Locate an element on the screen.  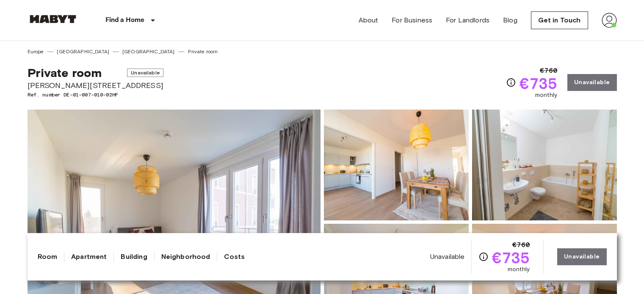
a: Private room is located at coordinates (203, 52).